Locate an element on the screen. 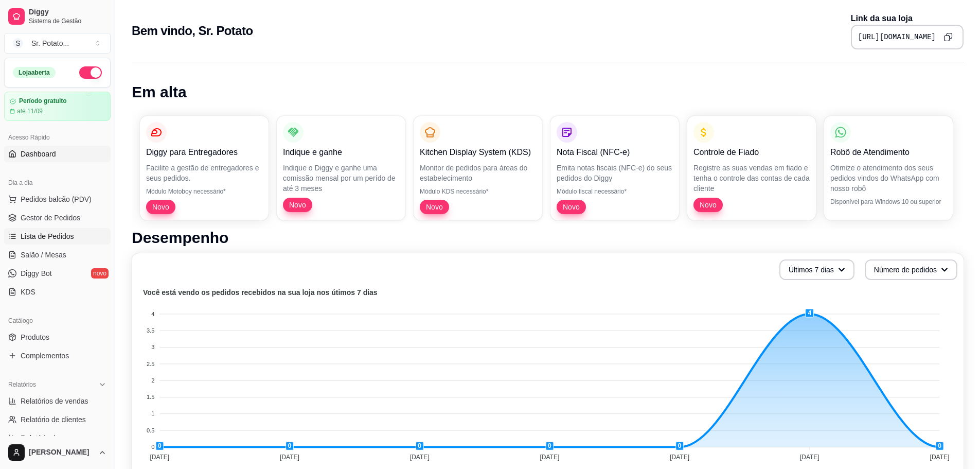 Image resolution: width=980 pixels, height=469 pixels. p: Monitor de pedidos para áreas do estabelecimento is located at coordinates (478, 173).